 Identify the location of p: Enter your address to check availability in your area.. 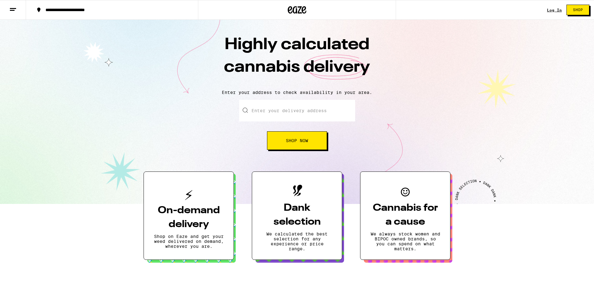
(297, 93).